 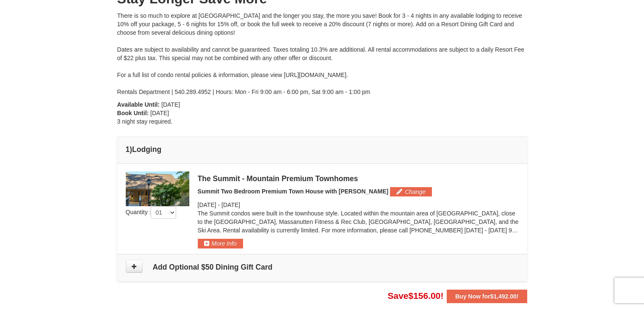 I want to click on button: More Info, so click(x=220, y=243).